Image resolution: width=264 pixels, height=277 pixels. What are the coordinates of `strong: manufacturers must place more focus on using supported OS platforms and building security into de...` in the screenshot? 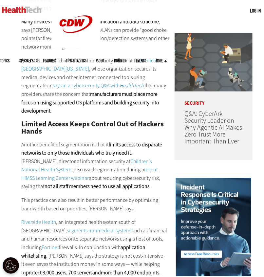 It's located at (90, 103).